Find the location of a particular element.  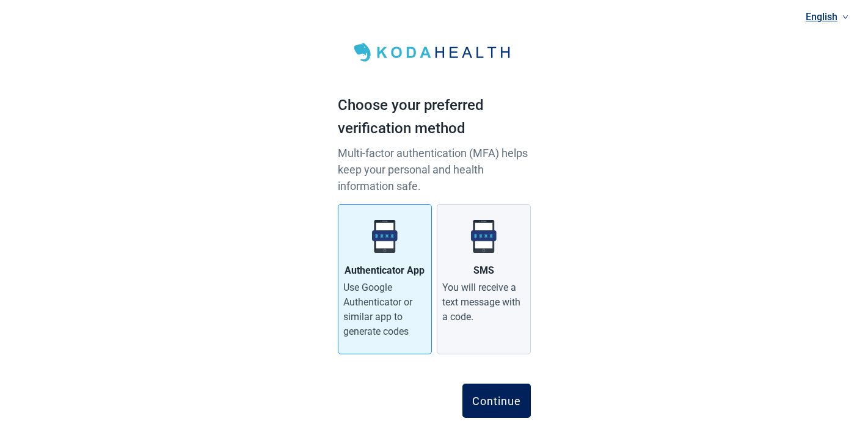

img: Koda Health is located at coordinates (434, 52).